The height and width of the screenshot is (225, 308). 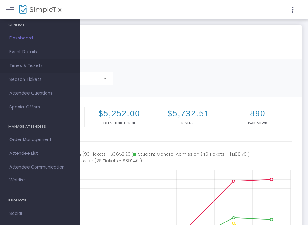 I want to click on h4: MANAGE ATTENDEES, so click(x=40, y=127).